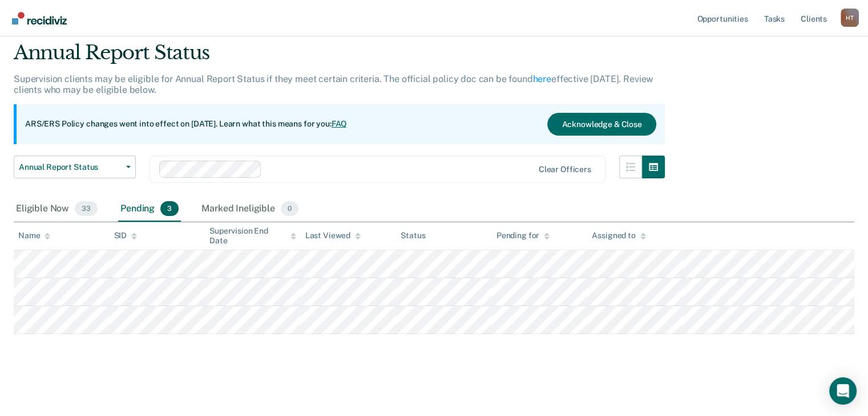  Describe the element at coordinates (253, 236) in the screenshot. I see `div: Supervision End Date` at that location.